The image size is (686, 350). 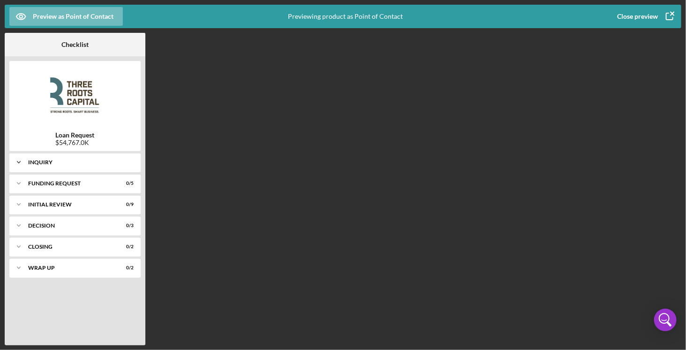 I want to click on div: Close preview, so click(x=638, y=16).